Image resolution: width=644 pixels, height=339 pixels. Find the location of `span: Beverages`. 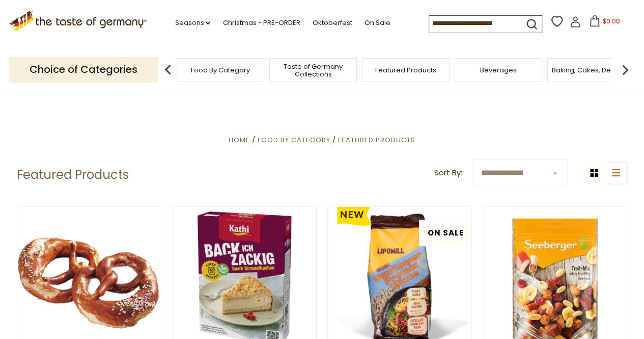

span: Beverages is located at coordinates (498, 70).